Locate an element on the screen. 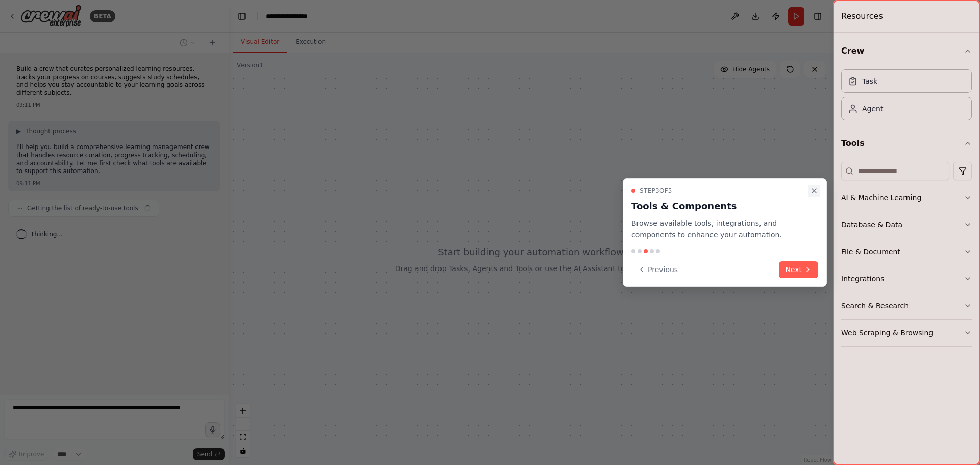 This screenshot has height=465, width=980. button: Hide left sidebar is located at coordinates (242, 17).